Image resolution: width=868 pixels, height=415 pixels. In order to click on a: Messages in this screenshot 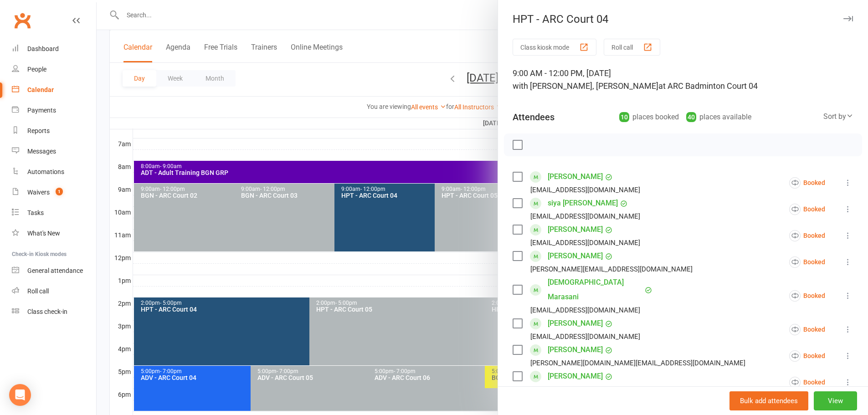, I will do `click(54, 151)`.